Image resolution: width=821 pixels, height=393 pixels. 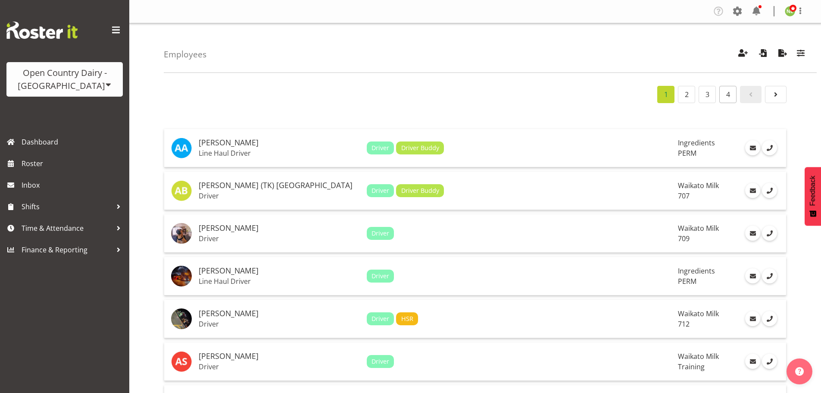 What do you see at coordinates (185, 54) in the screenshot?
I see `h4: Employees` at bounding box center [185, 54].